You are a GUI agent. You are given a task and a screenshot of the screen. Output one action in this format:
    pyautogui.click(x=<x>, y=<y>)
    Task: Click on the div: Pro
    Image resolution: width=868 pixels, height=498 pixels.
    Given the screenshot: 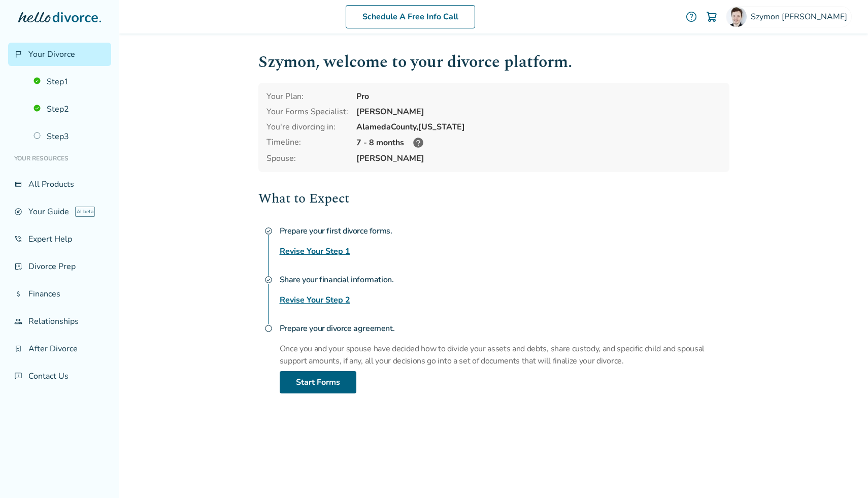 What is the action you would take?
    pyautogui.click(x=539, y=96)
    